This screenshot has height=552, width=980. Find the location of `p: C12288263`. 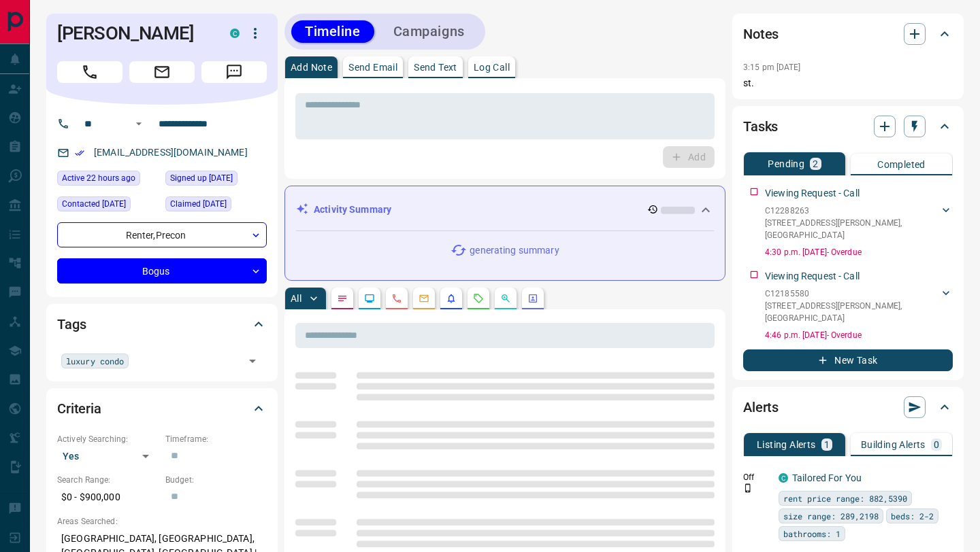

p: C12288263 is located at coordinates (852, 211).